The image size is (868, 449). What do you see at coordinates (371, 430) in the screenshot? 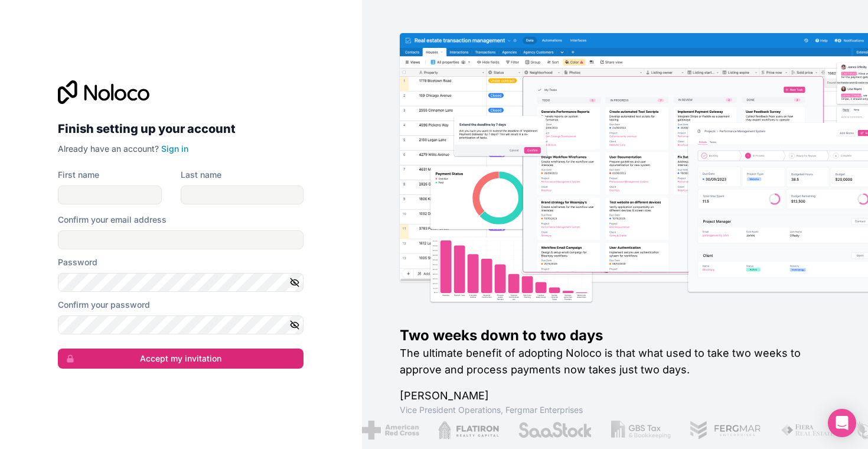
I see `img: /assets/american-red-cross-BAupjrZR.png` at bounding box center [371, 430].